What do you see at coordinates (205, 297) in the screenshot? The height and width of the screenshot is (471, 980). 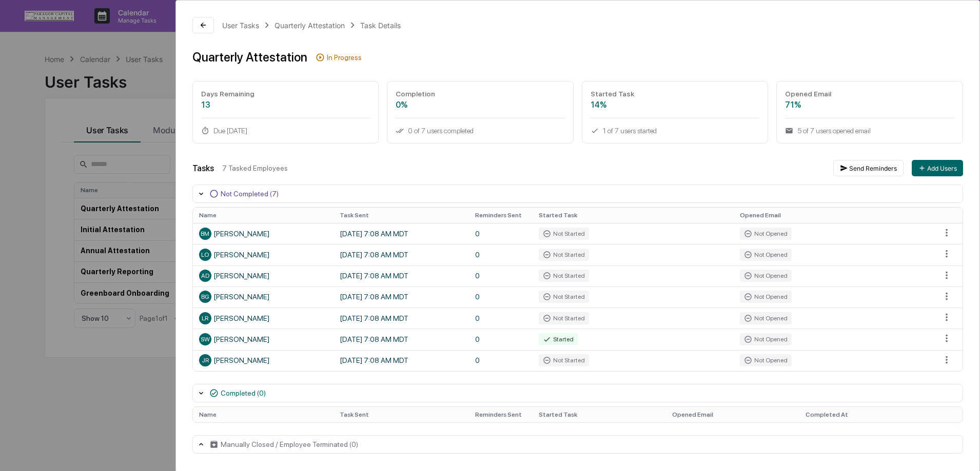 I see `span: BG` at bounding box center [205, 297].